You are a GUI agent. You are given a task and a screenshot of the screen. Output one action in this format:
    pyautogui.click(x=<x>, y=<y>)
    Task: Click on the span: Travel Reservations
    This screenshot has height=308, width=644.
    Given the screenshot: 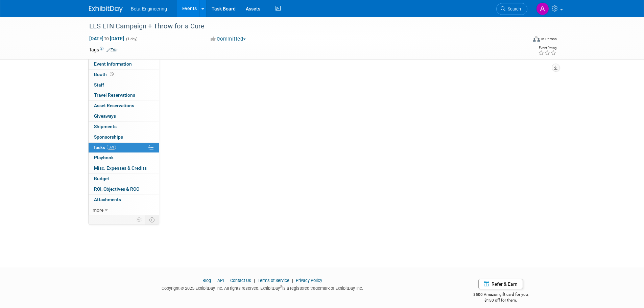 What is the action you would take?
    pyautogui.click(x=115, y=95)
    